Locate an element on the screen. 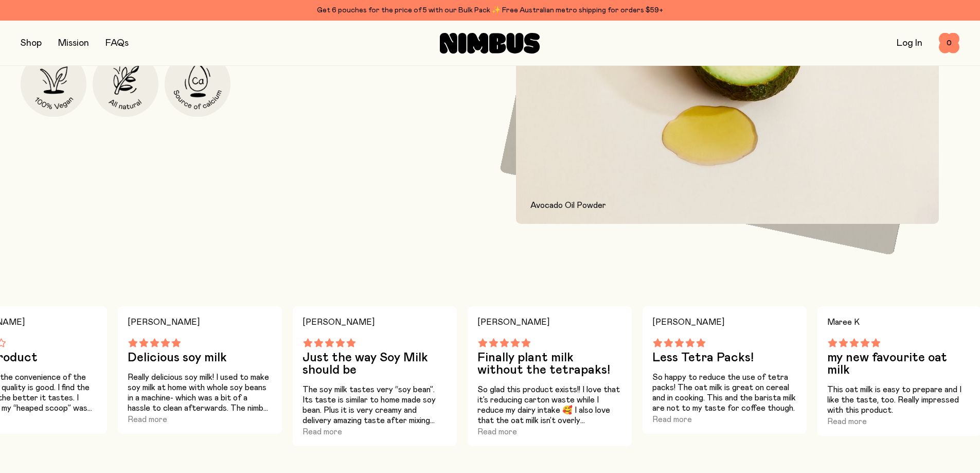  div: Get 6 pouches for the price of 5 with our Bulk Pack ✨ Free Australian metro shipping for orders $59+ is located at coordinates (490, 10).